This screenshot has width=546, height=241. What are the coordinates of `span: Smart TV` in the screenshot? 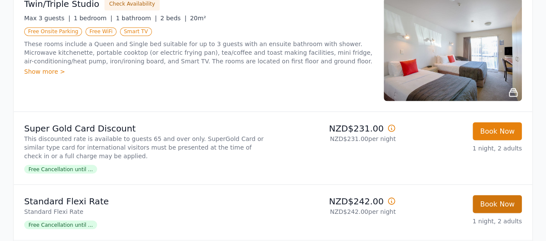 It's located at (136, 31).